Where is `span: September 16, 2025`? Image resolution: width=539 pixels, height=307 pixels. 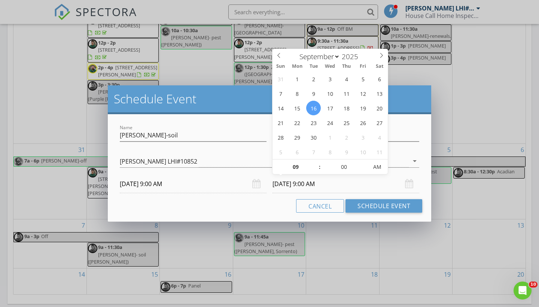 span: September 16, 2025 is located at coordinates (313, 108).